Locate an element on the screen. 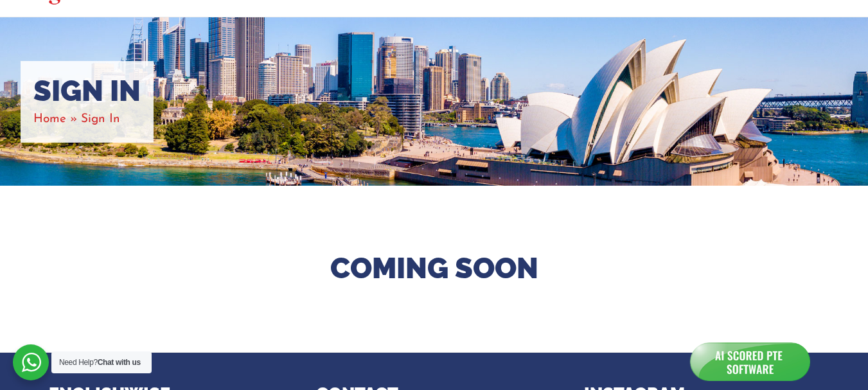 The height and width of the screenshot is (390, 868). img: icon_a.png is located at coordinates (750, 362).